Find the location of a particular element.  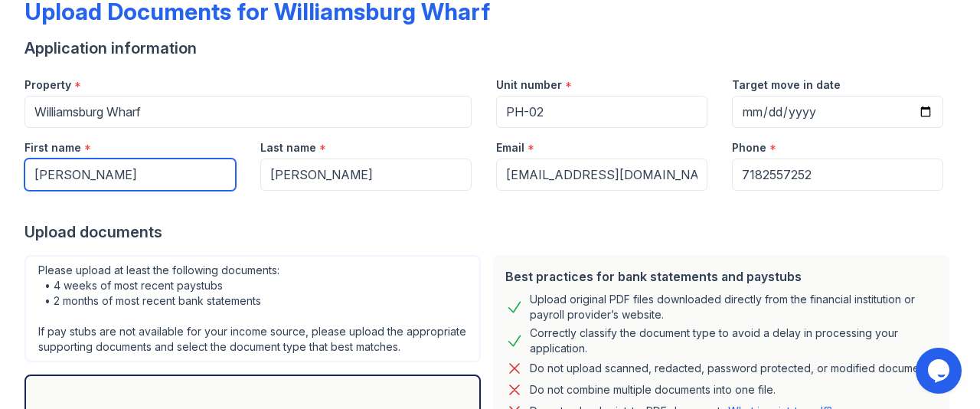

label: Email is located at coordinates (510, 148).